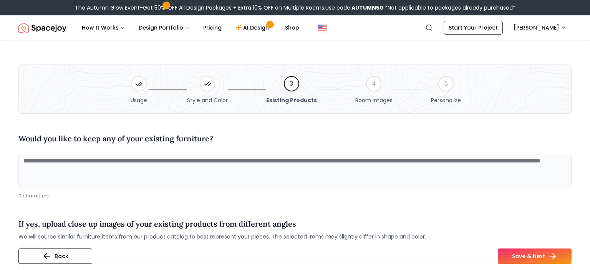 This screenshot has width=590, height=270. Describe the element at coordinates (164, 28) in the screenshot. I see `button: Design Portfolio` at that location.